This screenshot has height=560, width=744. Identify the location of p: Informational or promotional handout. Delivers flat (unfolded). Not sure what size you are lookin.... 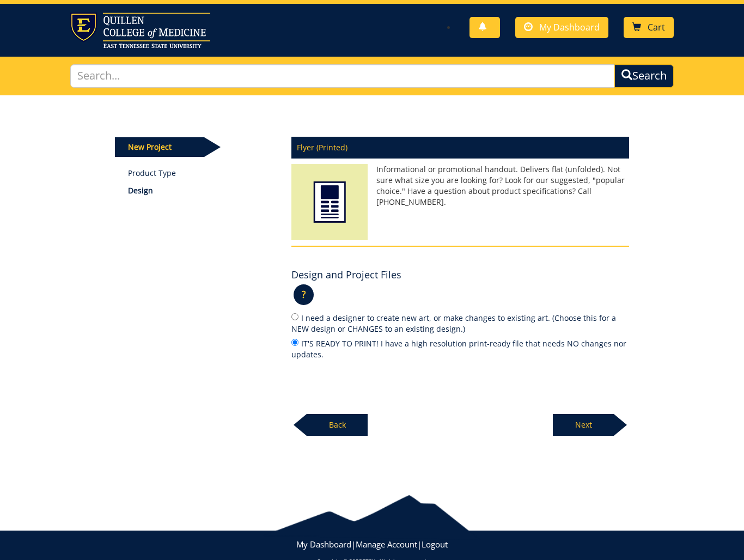
(460, 186).